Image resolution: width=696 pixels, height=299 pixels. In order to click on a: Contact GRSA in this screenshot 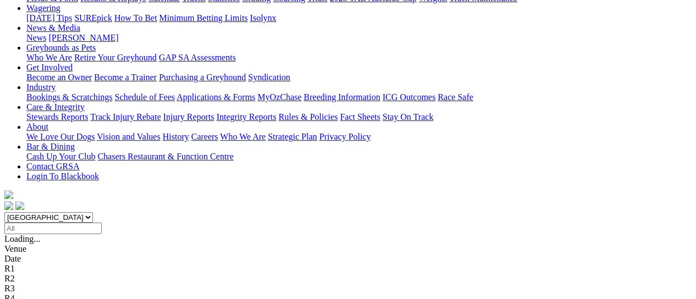, I will do `click(53, 166)`.